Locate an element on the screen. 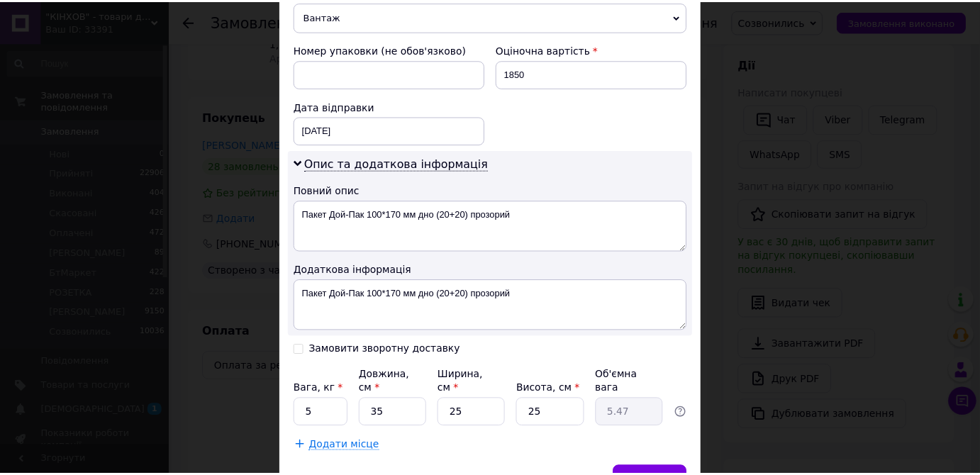 The image size is (980, 475). div: Номер упаковки (не обов'язково) is located at coordinates (392, 50).